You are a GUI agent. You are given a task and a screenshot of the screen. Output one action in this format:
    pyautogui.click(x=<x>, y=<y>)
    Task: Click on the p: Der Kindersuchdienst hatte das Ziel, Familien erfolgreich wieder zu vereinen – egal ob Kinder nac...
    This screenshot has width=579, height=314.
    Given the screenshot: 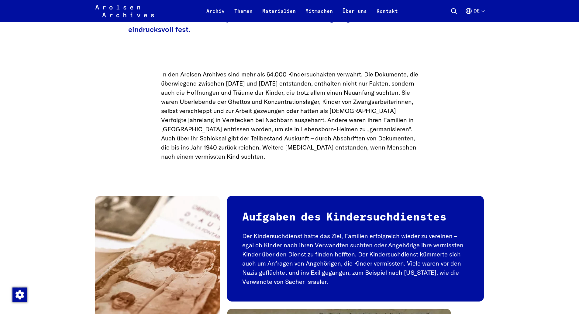 What is the action you would take?
    pyautogui.click(x=356, y=259)
    